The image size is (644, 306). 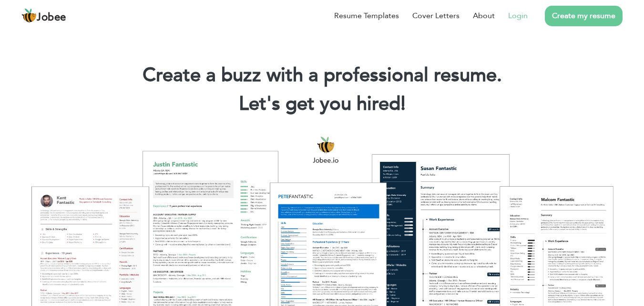 What do you see at coordinates (322, 76) in the screenshot?
I see `h1: Create a buzz with a professional resume.` at bounding box center [322, 76].